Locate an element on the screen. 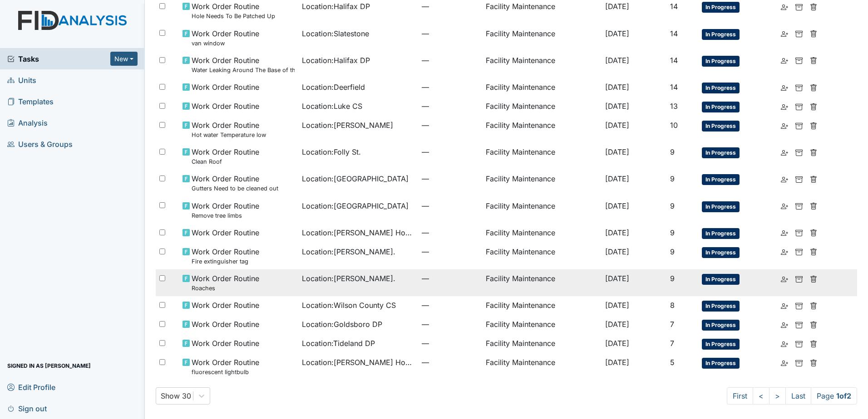  nav: task-pagination is located at coordinates (792, 396).